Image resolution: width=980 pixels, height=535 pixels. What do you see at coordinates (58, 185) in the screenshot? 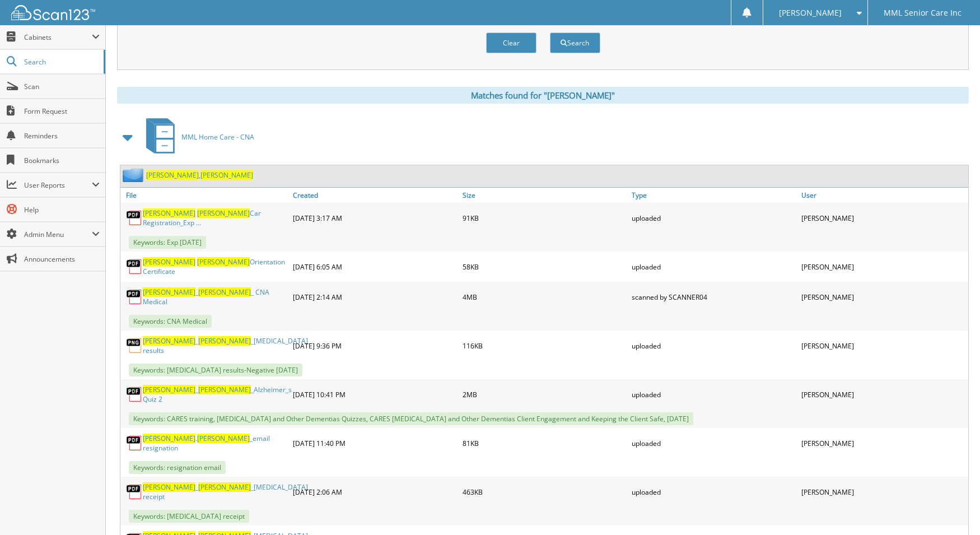
I see `span: User Reports` at bounding box center [58, 185].